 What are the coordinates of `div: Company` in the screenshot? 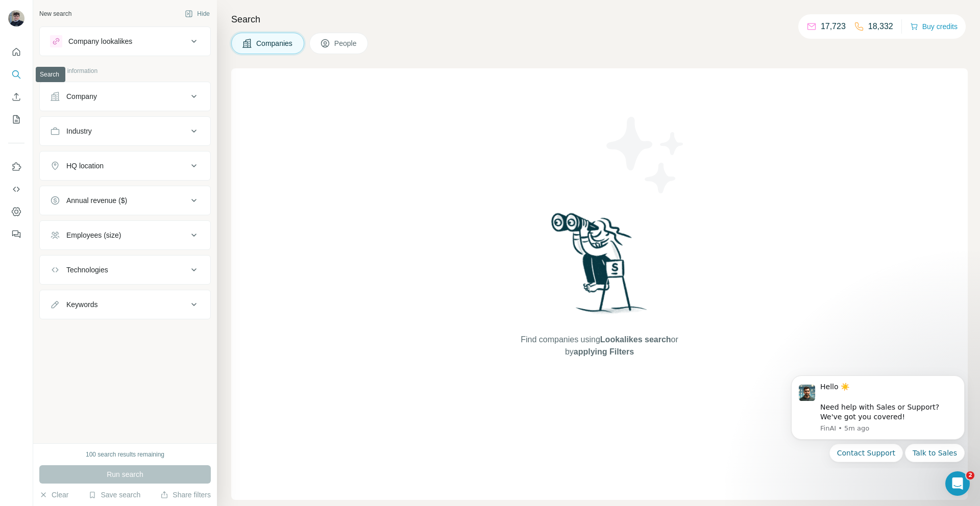 It's located at (82, 96).